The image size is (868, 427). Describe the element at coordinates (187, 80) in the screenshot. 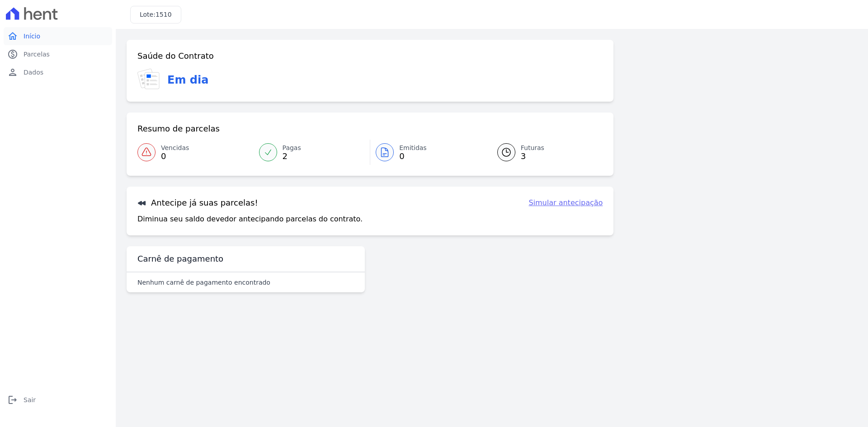

I see `h3: Em dia` at that location.